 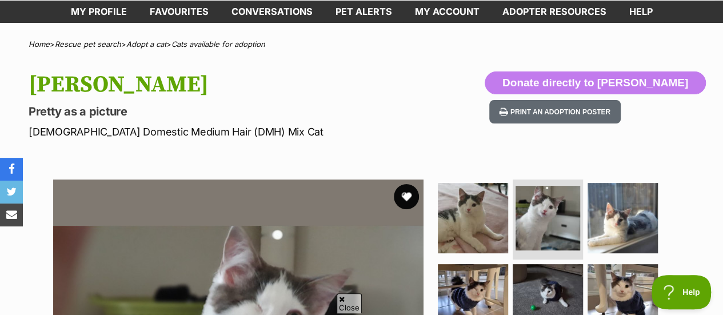 I want to click on a: Favourites, so click(x=179, y=11).